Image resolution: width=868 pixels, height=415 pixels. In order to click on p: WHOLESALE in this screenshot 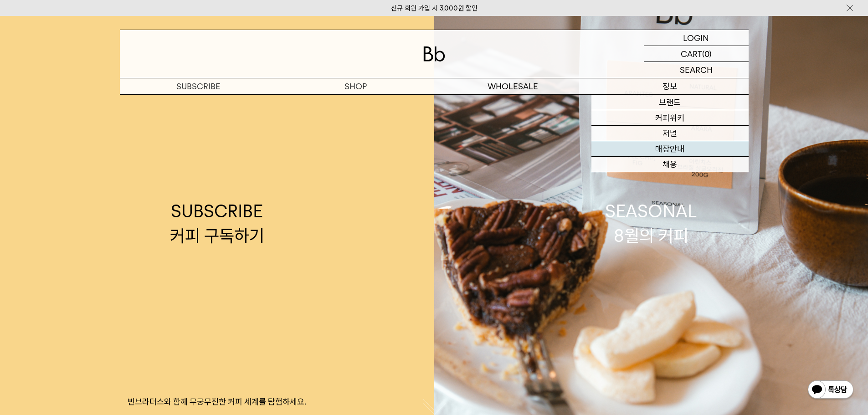, I will do `click(512, 86)`.